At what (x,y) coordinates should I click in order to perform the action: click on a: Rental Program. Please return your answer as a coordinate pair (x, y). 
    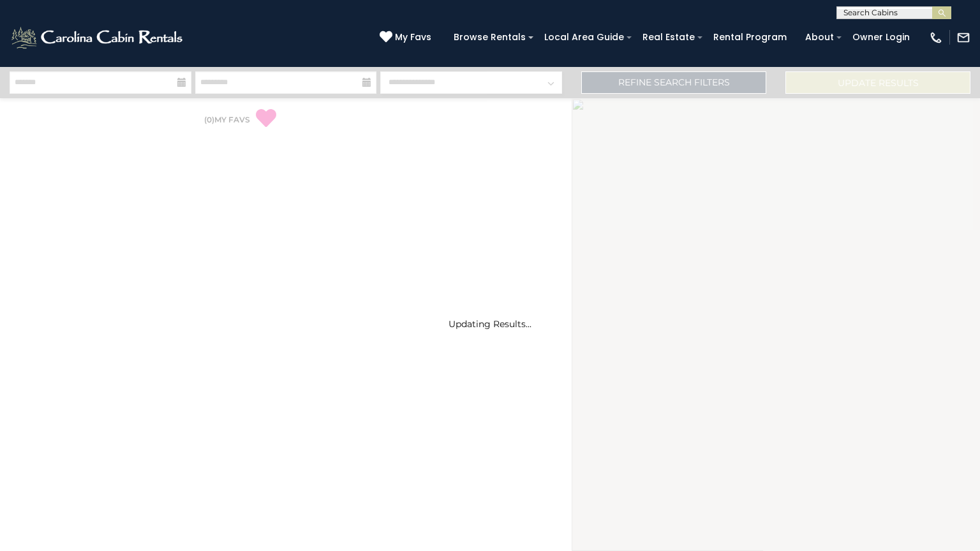
    Looking at the image, I should click on (750, 37).